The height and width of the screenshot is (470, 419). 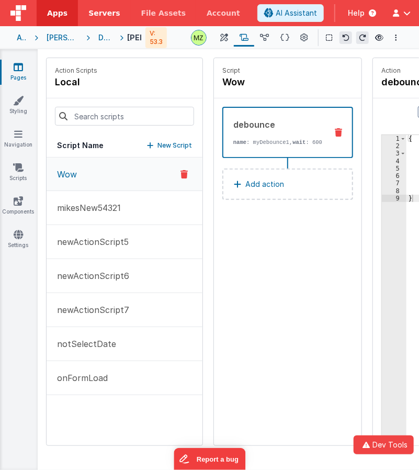 What do you see at coordinates (394, 161) in the screenshot?
I see `div: 4` at bounding box center [394, 161].